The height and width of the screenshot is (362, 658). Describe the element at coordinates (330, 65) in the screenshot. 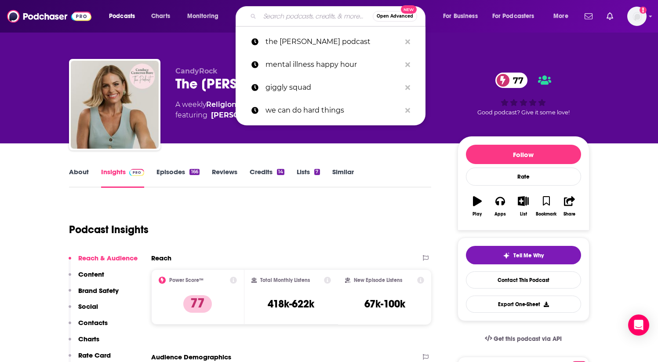

I see `a: mental illness happy hour` at that location.